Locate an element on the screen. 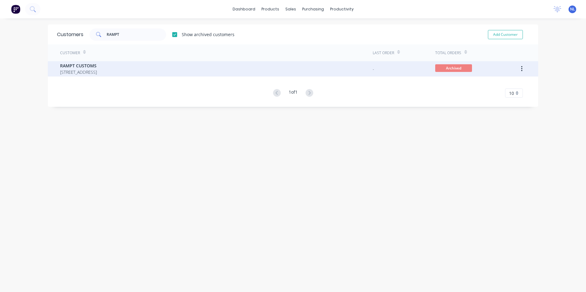 The height and width of the screenshot is (292, 586). span: Archived is located at coordinates (454, 68).